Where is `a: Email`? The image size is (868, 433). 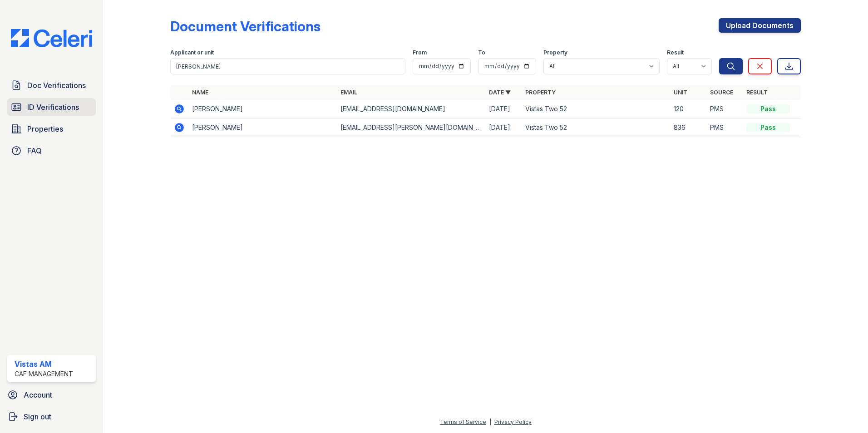 a: Email is located at coordinates (348, 92).